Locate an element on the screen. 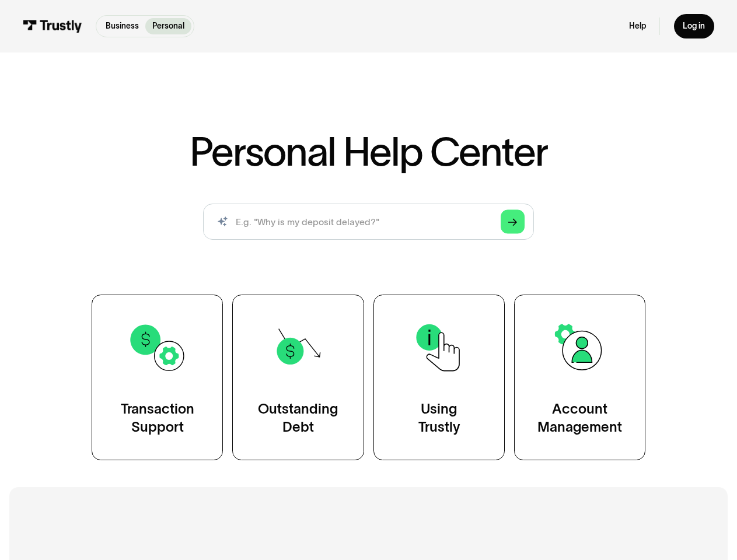 This screenshot has height=560, width=737. img: Trustly Logo is located at coordinates (52, 26).